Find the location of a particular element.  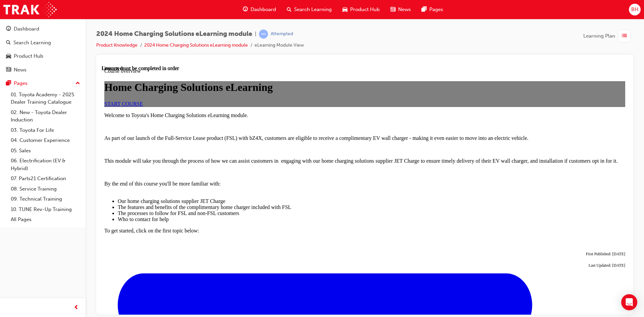

span: Search Learning is located at coordinates (313, 9).